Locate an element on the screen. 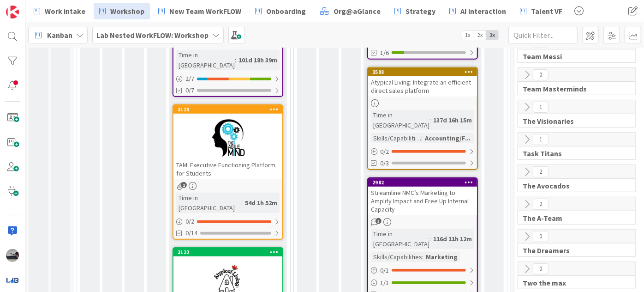 Image resolution: width=644 pixels, height=292 pixels. span: The Dreamers is located at coordinates (573, 250).